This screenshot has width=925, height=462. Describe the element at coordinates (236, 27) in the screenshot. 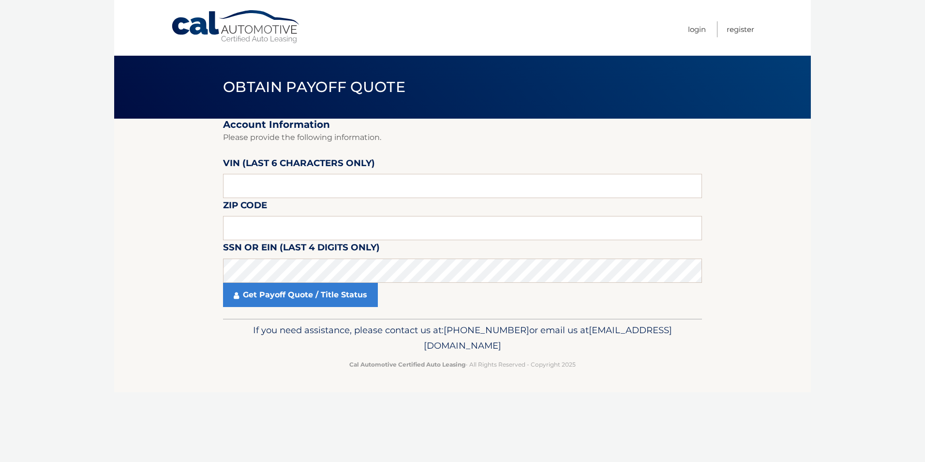

I see `a: Cal Automotive` at that location.